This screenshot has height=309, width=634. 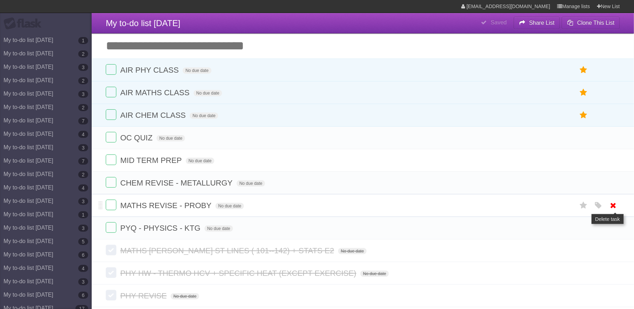 What do you see at coordinates (591, 23) in the screenshot?
I see `button: Clone This List` at bounding box center [591, 23].